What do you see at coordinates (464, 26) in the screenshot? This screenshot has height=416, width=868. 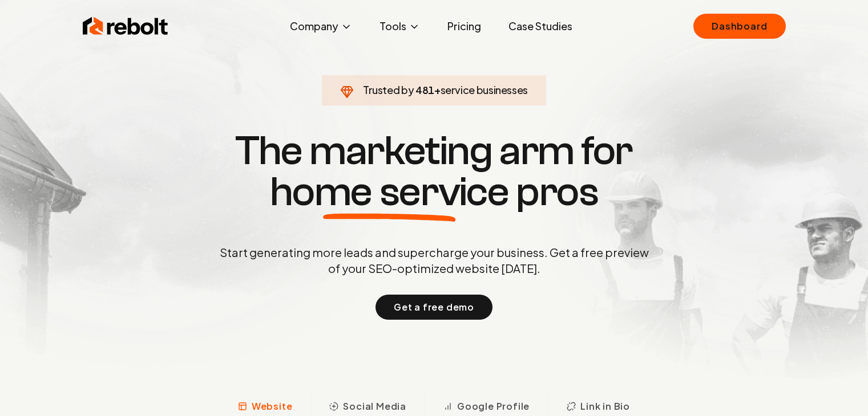 I see `a: Pricing` at bounding box center [464, 26].